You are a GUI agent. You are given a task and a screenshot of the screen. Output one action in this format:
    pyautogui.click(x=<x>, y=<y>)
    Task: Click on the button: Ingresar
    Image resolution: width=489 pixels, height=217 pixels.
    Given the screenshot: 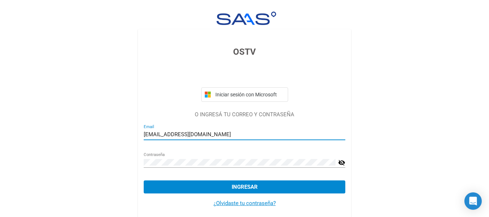 What is the action you would take?
    pyautogui.click(x=244, y=187)
    